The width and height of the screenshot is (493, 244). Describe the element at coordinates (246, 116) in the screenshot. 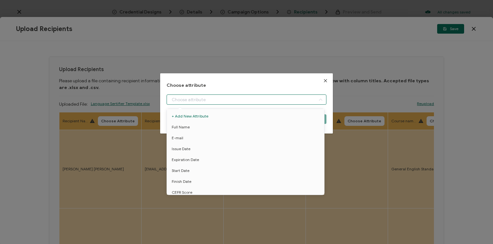

I see `span: + Add New Attribute` at that location.